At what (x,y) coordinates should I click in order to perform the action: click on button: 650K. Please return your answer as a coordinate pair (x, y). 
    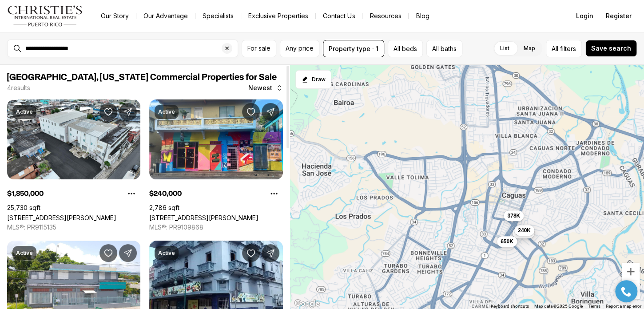
    Looking at the image, I should click on (507, 241).